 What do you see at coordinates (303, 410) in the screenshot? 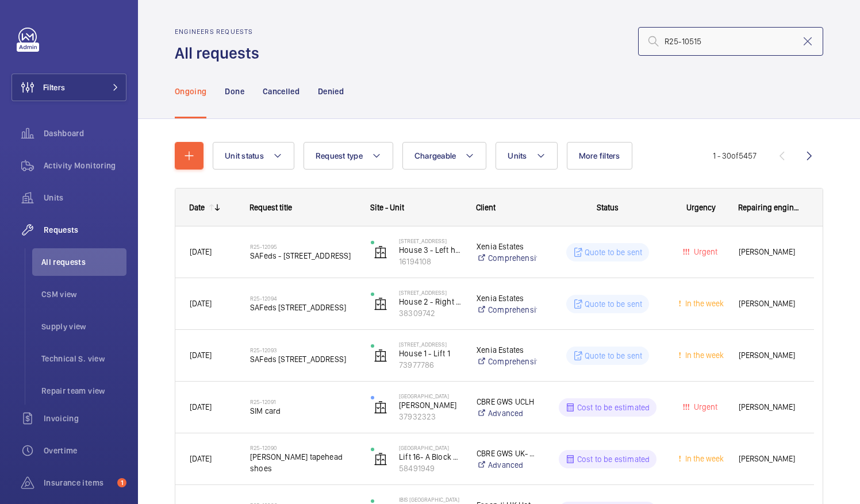
I see `span: SIM card` at bounding box center [303, 410].